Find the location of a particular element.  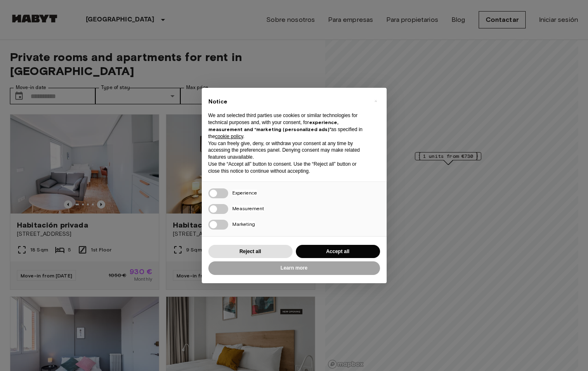

button: Learn more is located at coordinates (294, 268).